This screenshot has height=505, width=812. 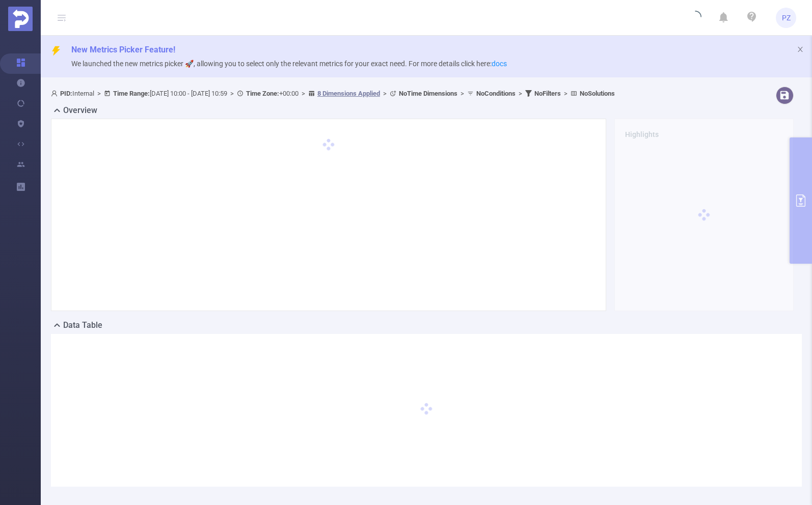 I want to click on img: Protected Media, so click(x=21, y=19).